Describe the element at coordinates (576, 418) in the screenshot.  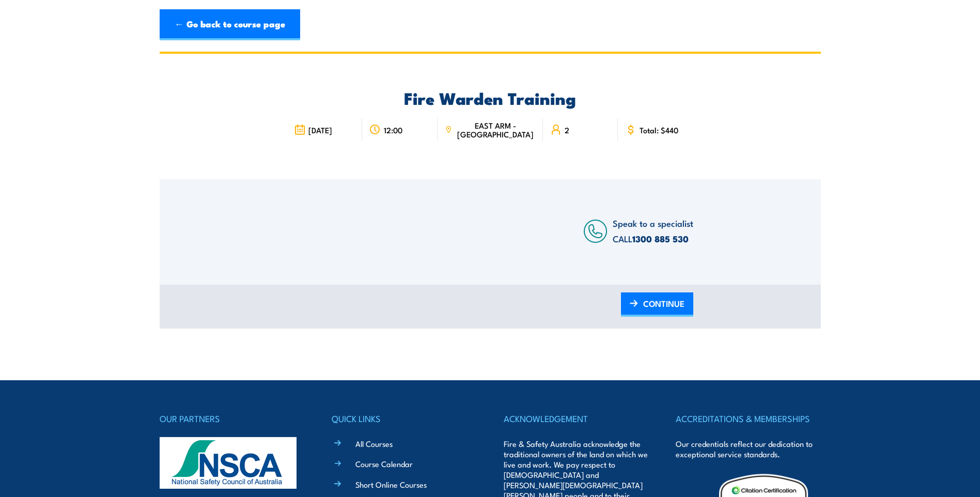
I see `h4: ACKNOWLEDGEMENT` at that location.